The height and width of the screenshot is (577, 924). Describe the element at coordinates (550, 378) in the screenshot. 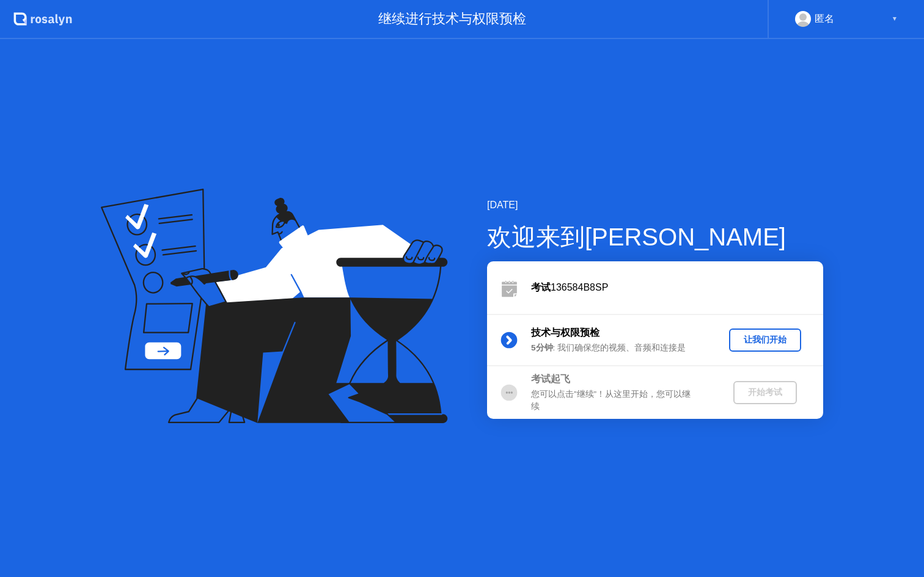

I see `b: 考试起飞` at that location.